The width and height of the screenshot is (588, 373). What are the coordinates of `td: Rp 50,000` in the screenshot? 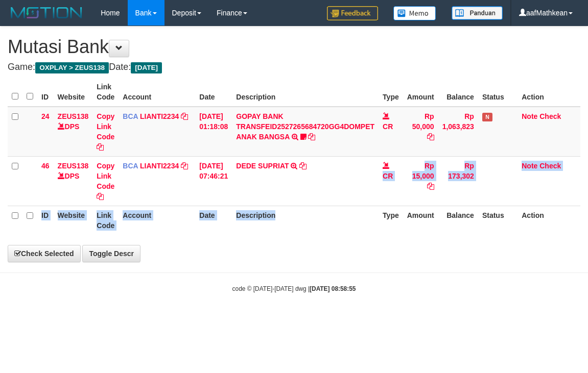 It's located at (421, 132).